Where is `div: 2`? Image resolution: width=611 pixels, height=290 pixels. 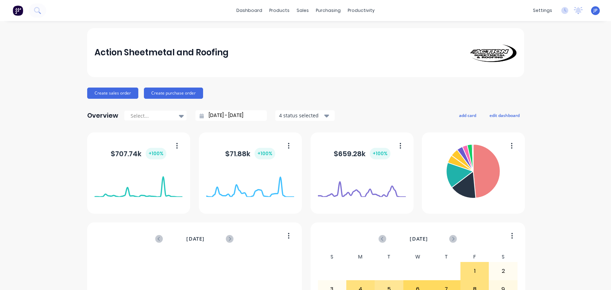
div: 2 is located at coordinates (503, 271).